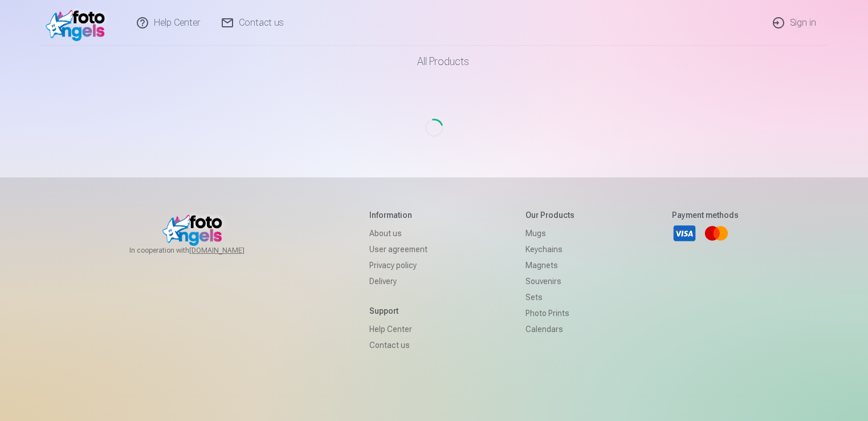 The image size is (868, 421). I want to click on a: Help Center, so click(399, 329).